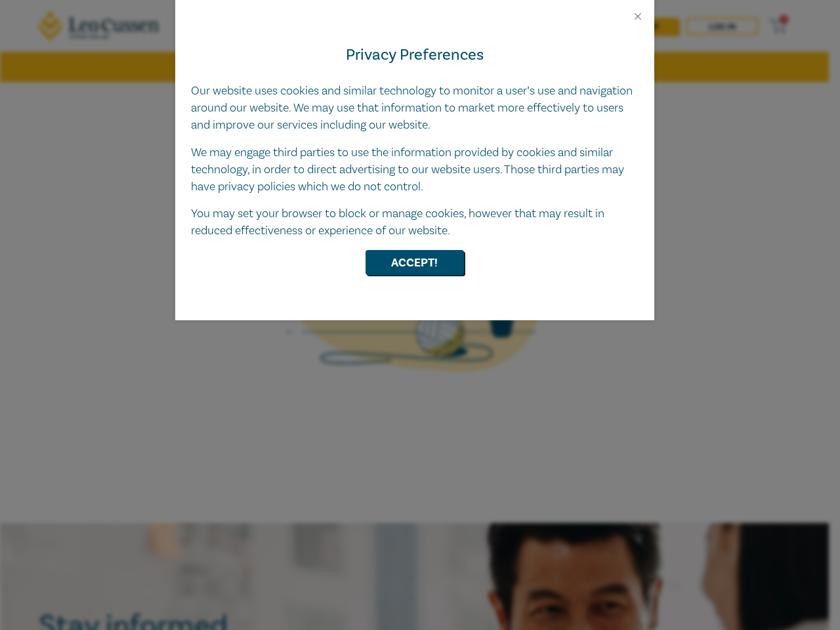 The height and width of the screenshot is (630, 840). Describe the element at coordinates (414, 170) in the screenshot. I see `p: We may engage third parties to use the information provided by cookies and similar technology, in...` at that location.